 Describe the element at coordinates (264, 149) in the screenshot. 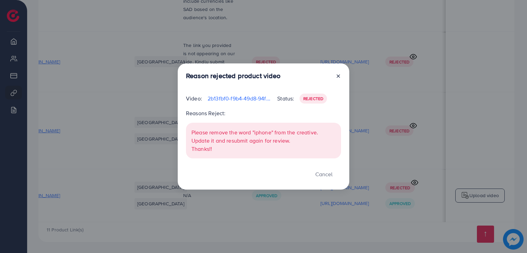

I see `p: Thanks!!` at that location.